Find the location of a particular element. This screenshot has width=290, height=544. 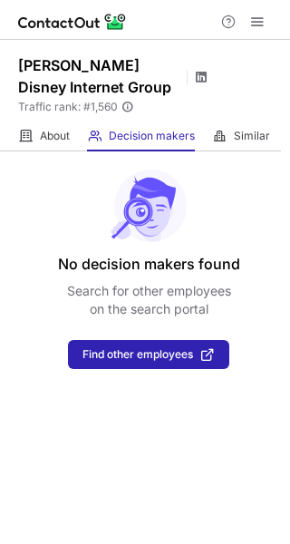

span: Find other employees is located at coordinates (138, 355).